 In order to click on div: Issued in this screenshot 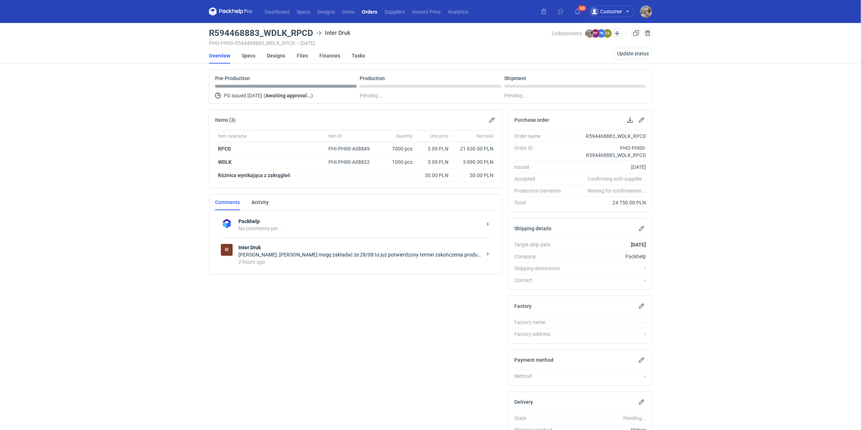, I will do `click(540, 167)`.